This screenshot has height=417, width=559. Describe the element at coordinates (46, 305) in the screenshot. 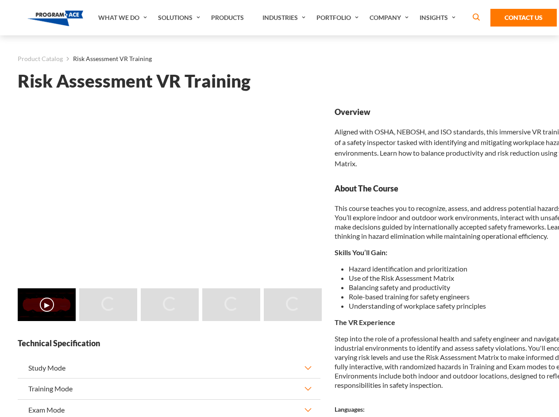

I see `img: Risk Assessment VR Training - Video 0` at that location.